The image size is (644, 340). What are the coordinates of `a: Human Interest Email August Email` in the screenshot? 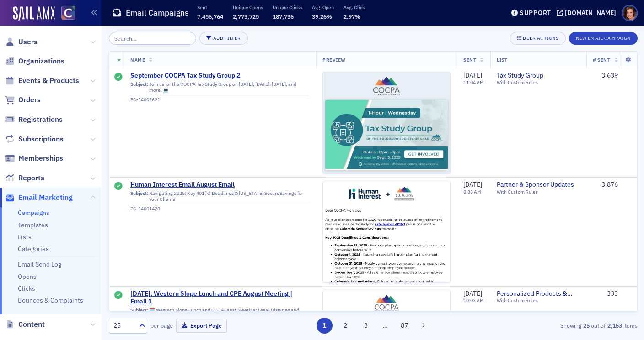 It's located at (220, 185).